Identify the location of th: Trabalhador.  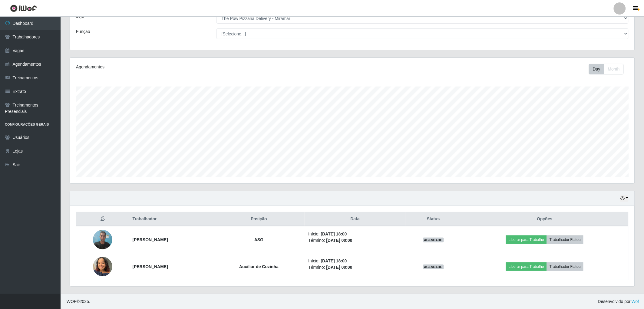
(171, 219).